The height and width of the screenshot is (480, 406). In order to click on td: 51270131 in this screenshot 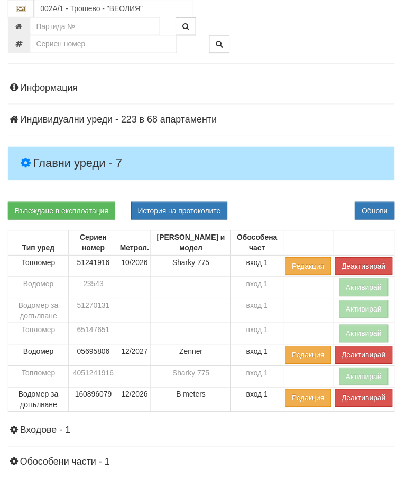, I will do `click(94, 313)`.